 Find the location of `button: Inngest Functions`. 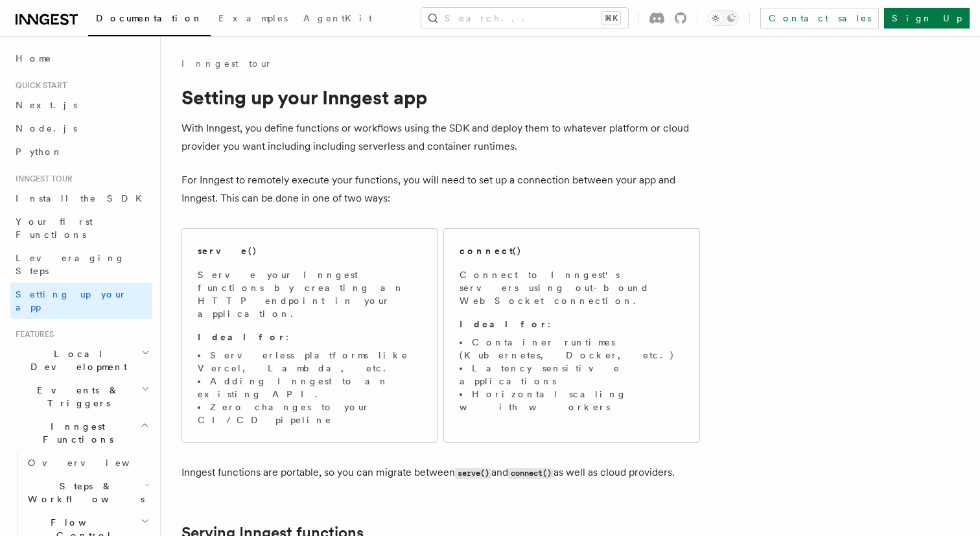

button: Inngest Functions is located at coordinates (81, 433).